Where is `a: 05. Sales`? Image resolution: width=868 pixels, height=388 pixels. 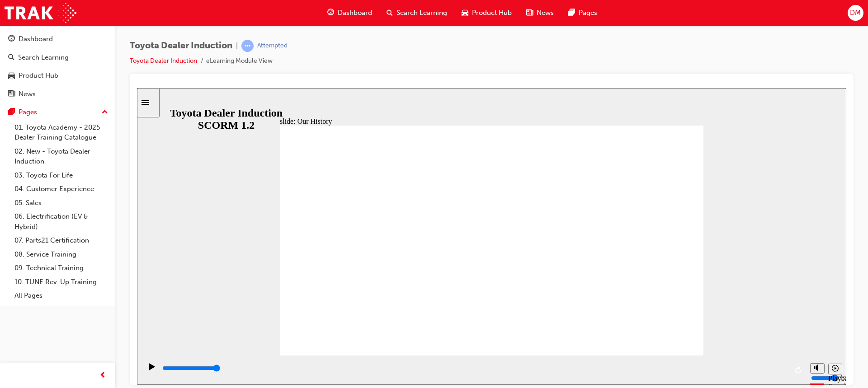
a: 05. Sales is located at coordinates (61, 203).